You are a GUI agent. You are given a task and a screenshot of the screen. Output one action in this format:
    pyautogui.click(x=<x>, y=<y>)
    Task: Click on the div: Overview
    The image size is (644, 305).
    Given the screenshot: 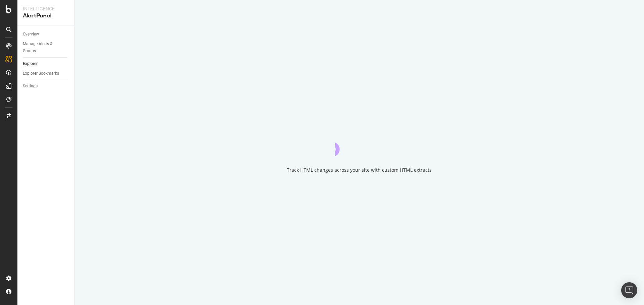 What is the action you would take?
    pyautogui.click(x=31, y=35)
    